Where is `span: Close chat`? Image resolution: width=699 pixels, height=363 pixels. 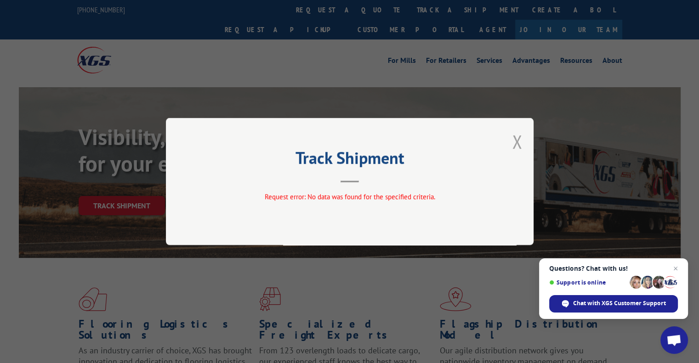
span: Close chat is located at coordinates (675, 269).